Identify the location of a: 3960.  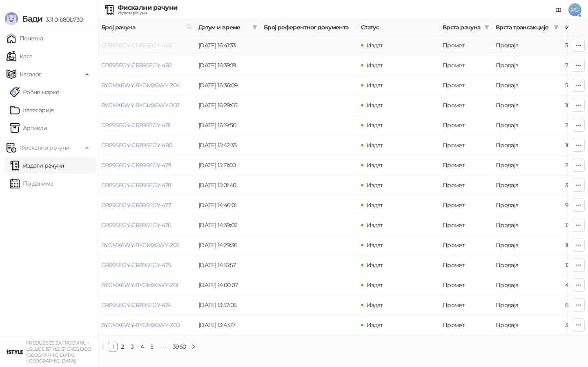
(180, 347).